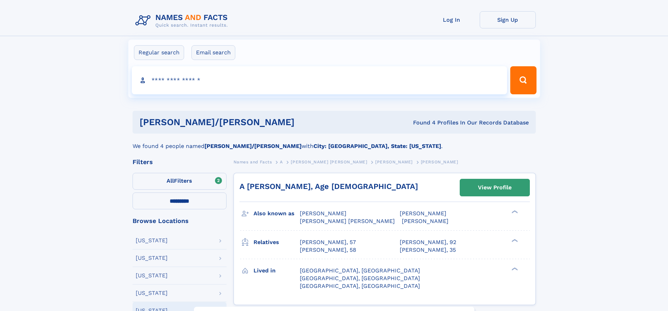  I want to click on button: Search Button, so click(523, 80).